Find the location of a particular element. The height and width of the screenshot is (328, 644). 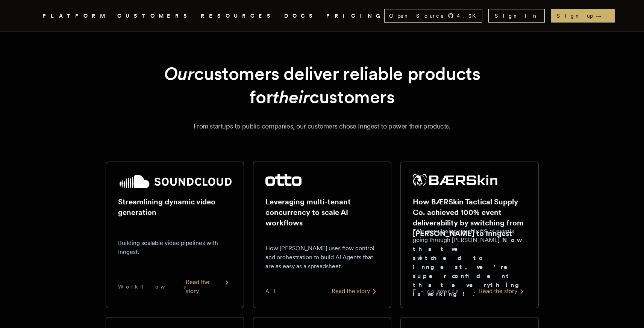

a: CUSTOMERS is located at coordinates (155, 16).